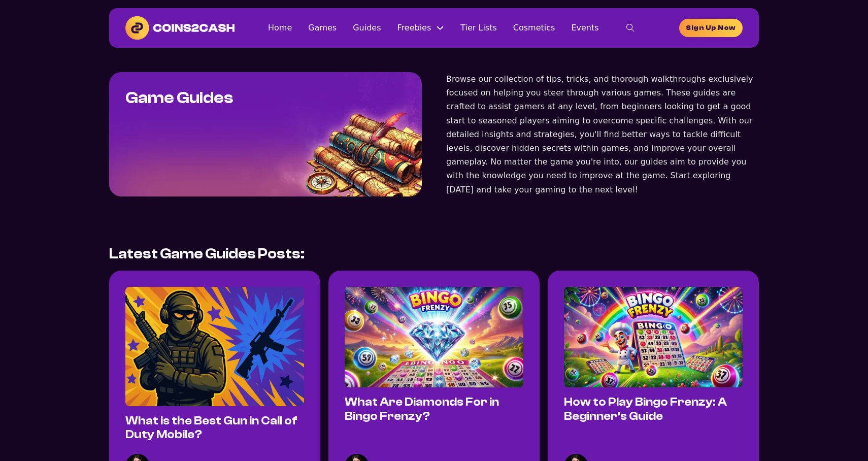 The height and width of the screenshot is (461, 868). Describe the element at coordinates (279, 27) in the screenshot. I see `a: Home` at that location.